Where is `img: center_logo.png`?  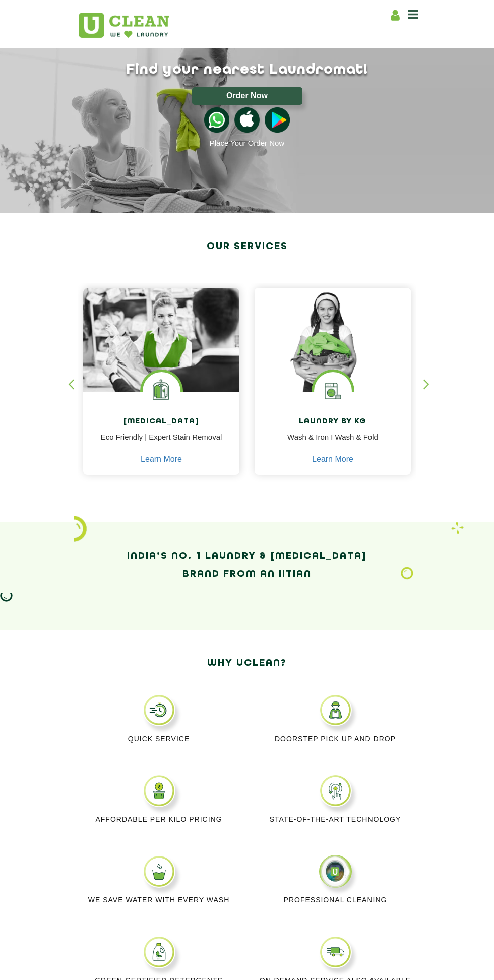 img: center_logo.png is located at coordinates (335, 871).